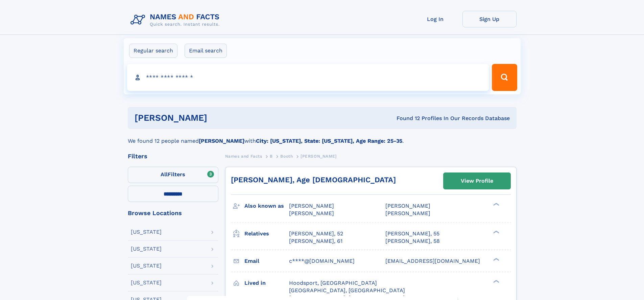 The image size is (644, 300). I want to click on img: Logo Names and Facts, so click(176, 20).